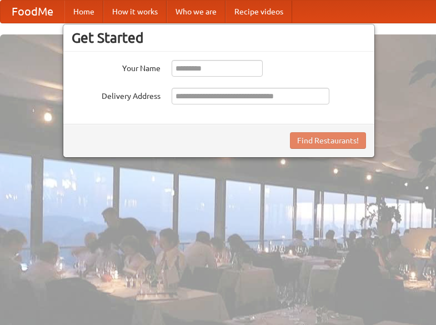 This screenshot has height=325, width=436. What do you see at coordinates (328, 141) in the screenshot?
I see `button: Find Restaurants!` at bounding box center [328, 141].